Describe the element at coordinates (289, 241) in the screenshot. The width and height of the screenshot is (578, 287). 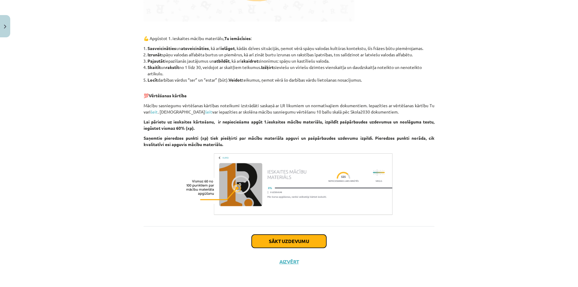
I see `button: Sākt uzdevumu` at that location.